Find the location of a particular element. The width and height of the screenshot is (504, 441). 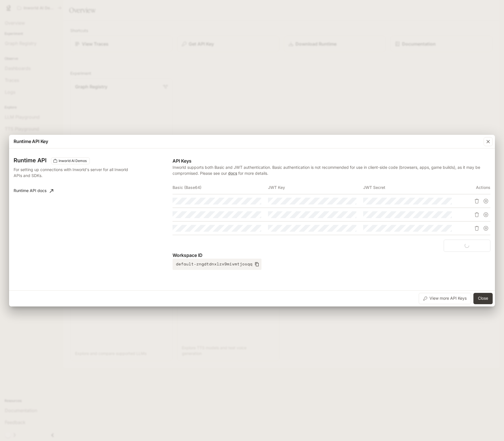

a: docs is located at coordinates (233, 173).